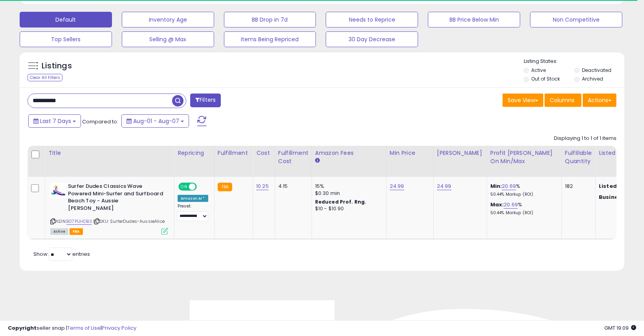 The image size is (644, 336). What do you see at coordinates (596, 70) in the screenshot?
I see `label: Deactivated` at bounding box center [596, 70].